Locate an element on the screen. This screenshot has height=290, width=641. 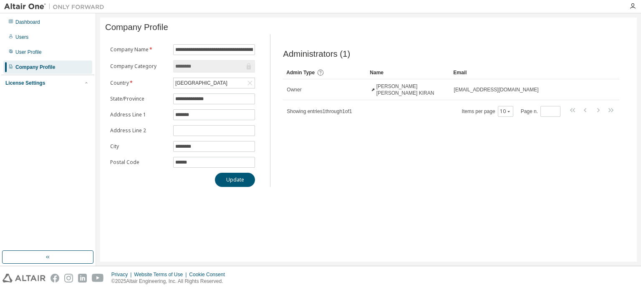
div: Dashboard is located at coordinates (28, 22).